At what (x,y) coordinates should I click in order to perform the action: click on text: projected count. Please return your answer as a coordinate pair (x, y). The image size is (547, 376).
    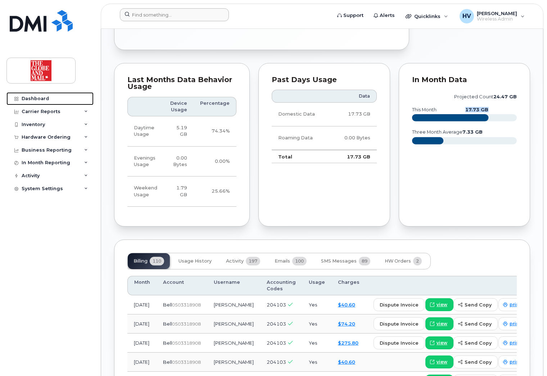
    Looking at the image, I should click on (486, 96).